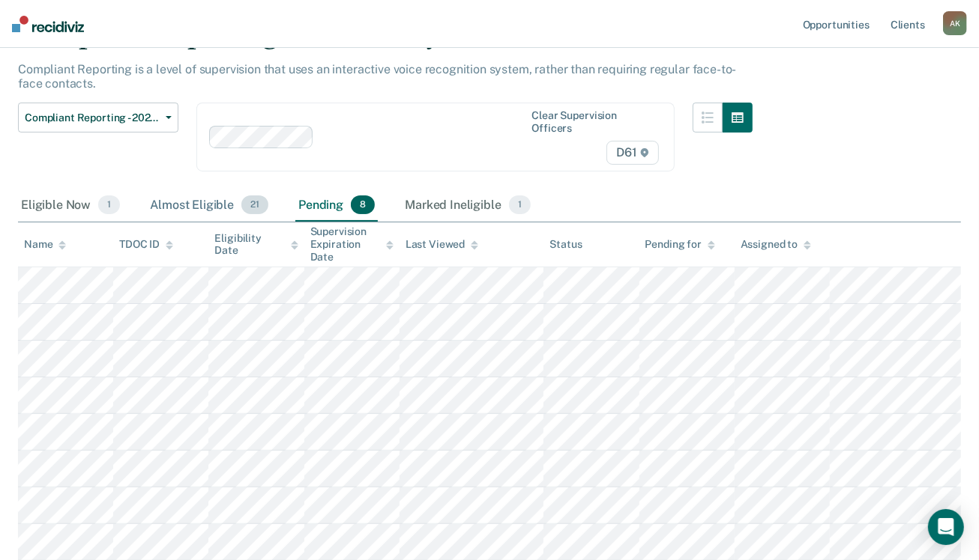  I want to click on p: Compliant Reporting is a level of supervision that uses an interactive voice recognition system, ..., so click(377, 77).